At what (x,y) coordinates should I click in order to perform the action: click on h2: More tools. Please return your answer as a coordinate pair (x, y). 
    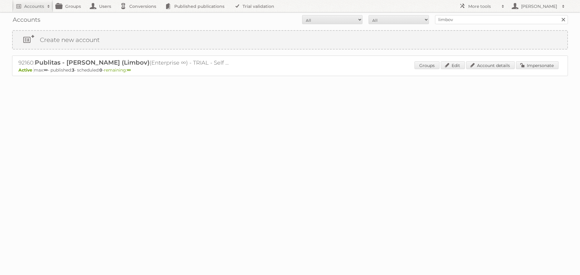
    Looking at the image, I should click on (483, 6).